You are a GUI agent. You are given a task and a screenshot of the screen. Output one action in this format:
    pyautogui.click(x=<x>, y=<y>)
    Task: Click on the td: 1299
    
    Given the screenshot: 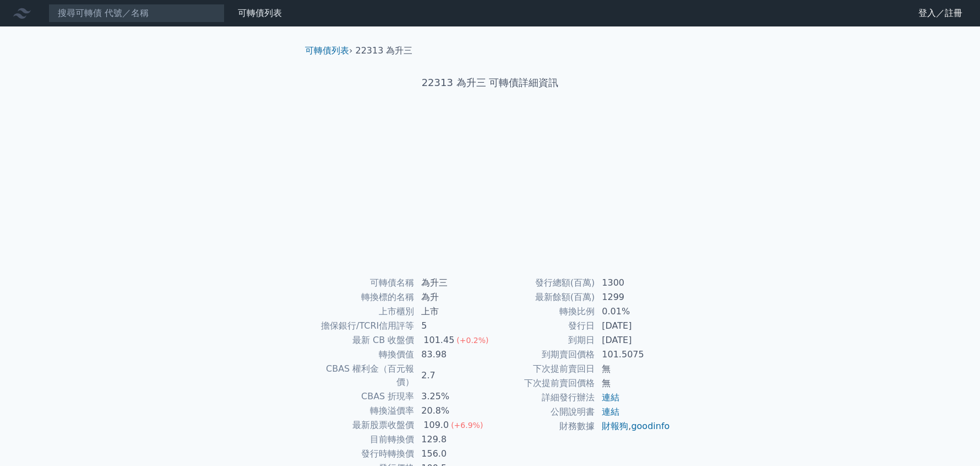 What is the action you would take?
    pyautogui.click(x=633, y=297)
    